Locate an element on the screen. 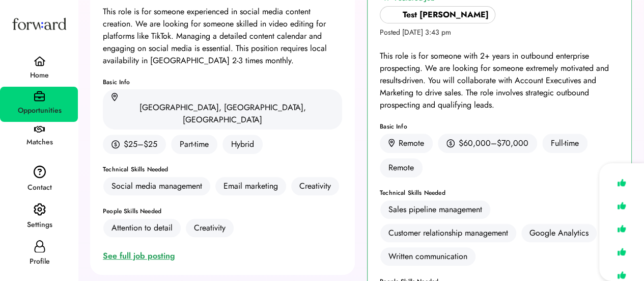 Image resolution: width=644 pixels, height=281 pixels. div: Home is located at coordinates (39, 76).